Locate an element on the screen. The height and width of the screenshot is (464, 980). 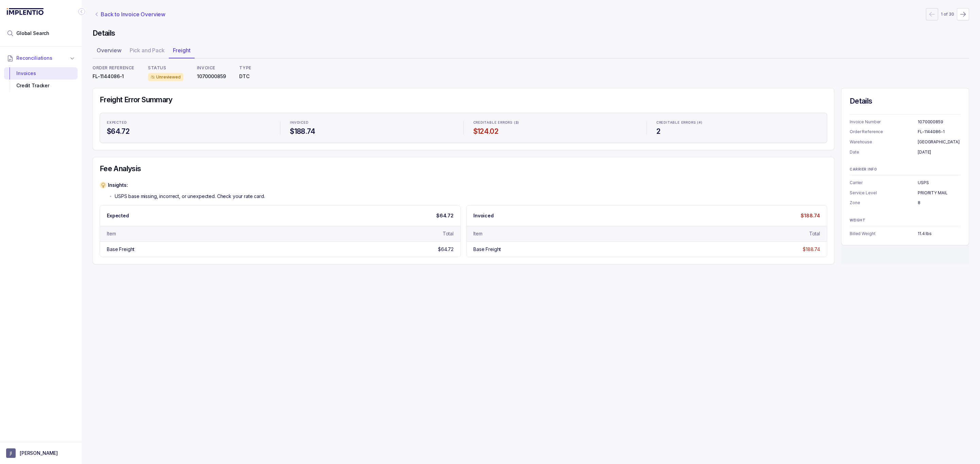
p: Date is located at coordinates (883, 153).